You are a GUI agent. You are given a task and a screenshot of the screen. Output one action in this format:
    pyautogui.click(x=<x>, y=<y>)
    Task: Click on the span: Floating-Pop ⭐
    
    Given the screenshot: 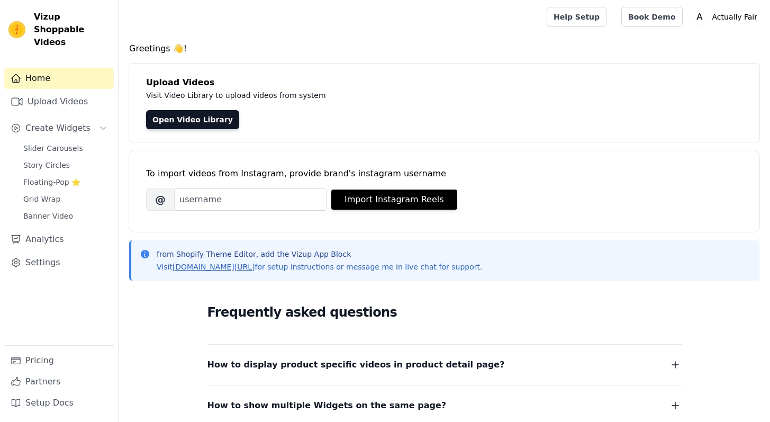 What is the action you would take?
    pyautogui.click(x=52, y=182)
    